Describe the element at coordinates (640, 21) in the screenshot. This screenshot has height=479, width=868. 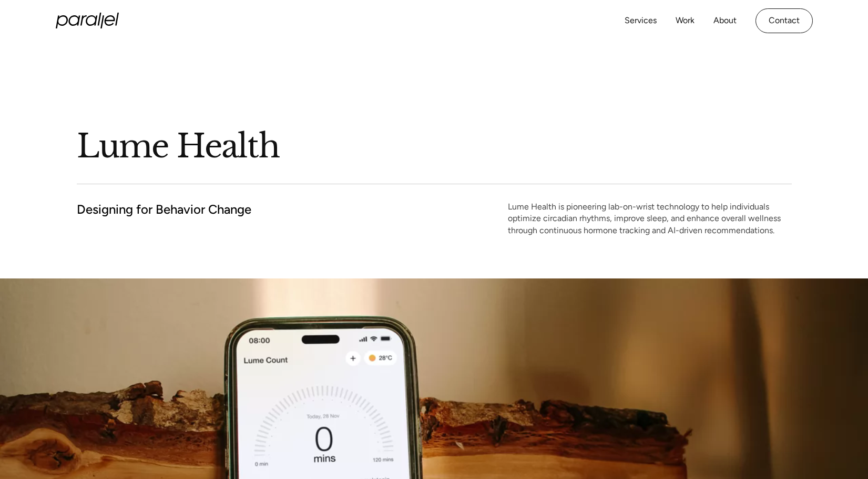
I see `a: Services` at that location.